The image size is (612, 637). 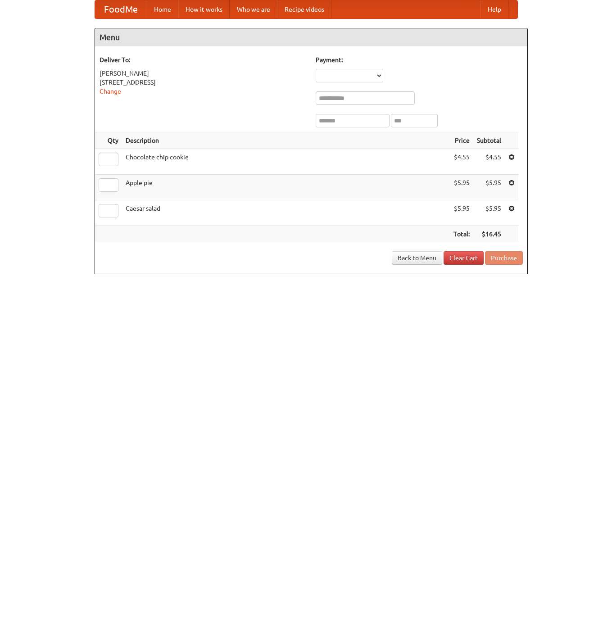 I want to click on a: Change, so click(x=110, y=91).